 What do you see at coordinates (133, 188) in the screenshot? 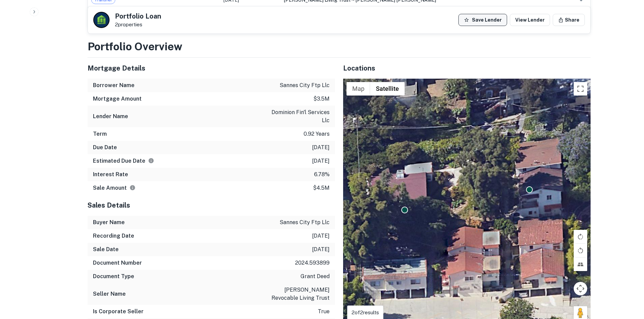
I see `svg: The values displayed on the website are for informational purposes only and may be reported incor...` at bounding box center [133, 188].